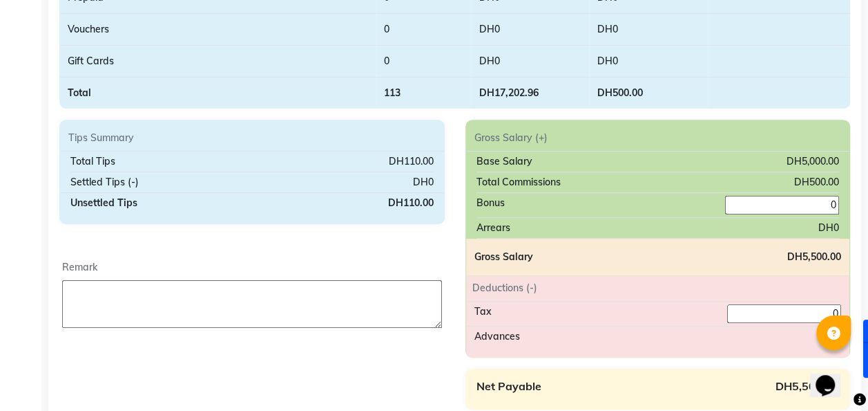  Describe the element at coordinates (103, 202) in the screenshot. I see `div: Unsettled Tips` at that location.